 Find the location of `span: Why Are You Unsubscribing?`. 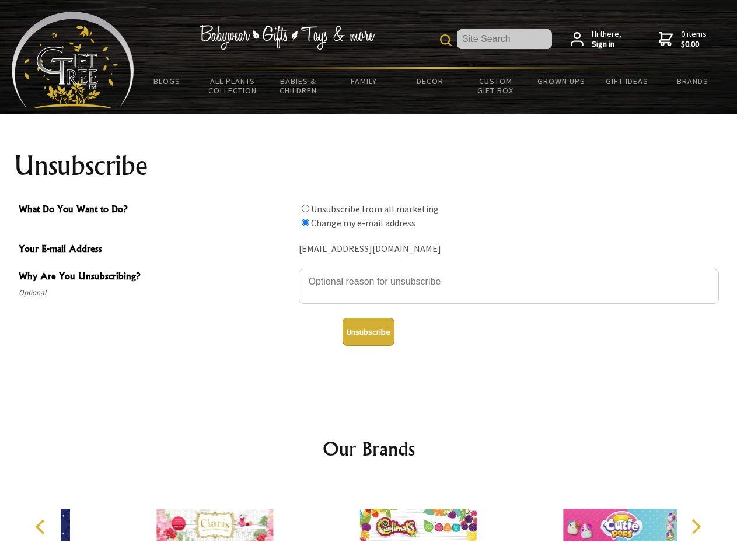

span: Why Are You Unsubscribing? is located at coordinates (156, 277).